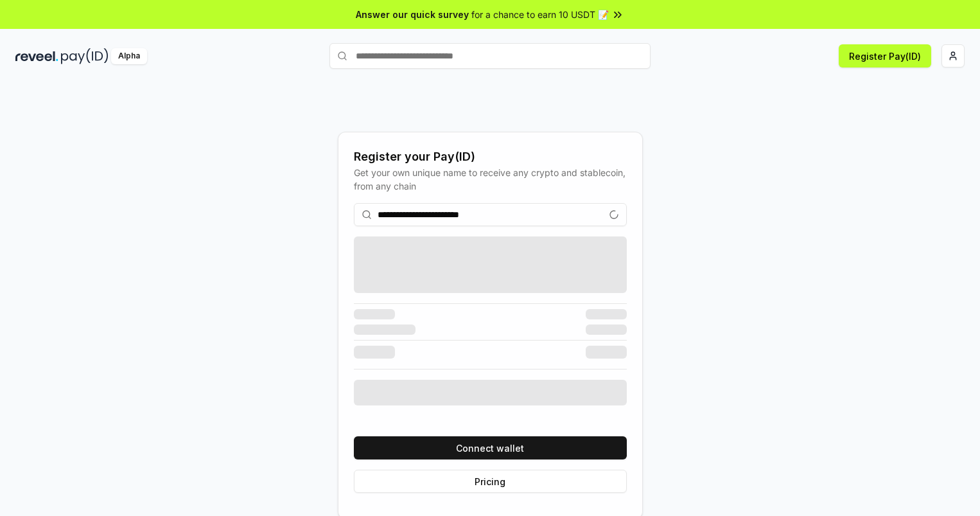 This screenshot has width=980, height=516. Describe the element at coordinates (490, 448) in the screenshot. I see `button: Connect wallet` at that location.